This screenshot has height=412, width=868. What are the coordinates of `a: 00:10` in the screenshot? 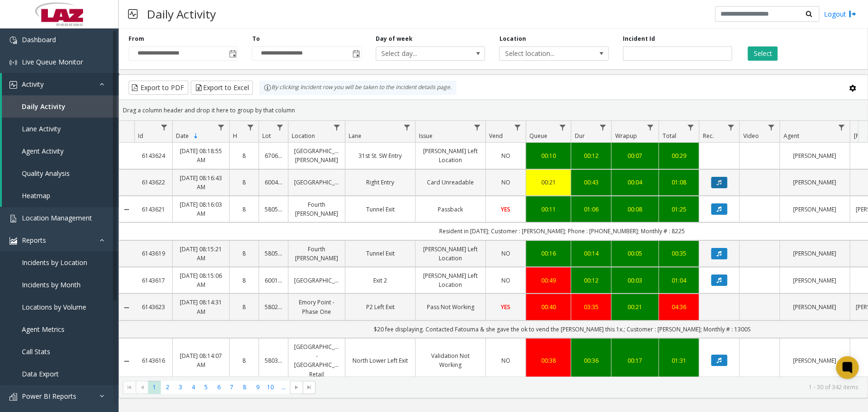 It's located at (548, 155).